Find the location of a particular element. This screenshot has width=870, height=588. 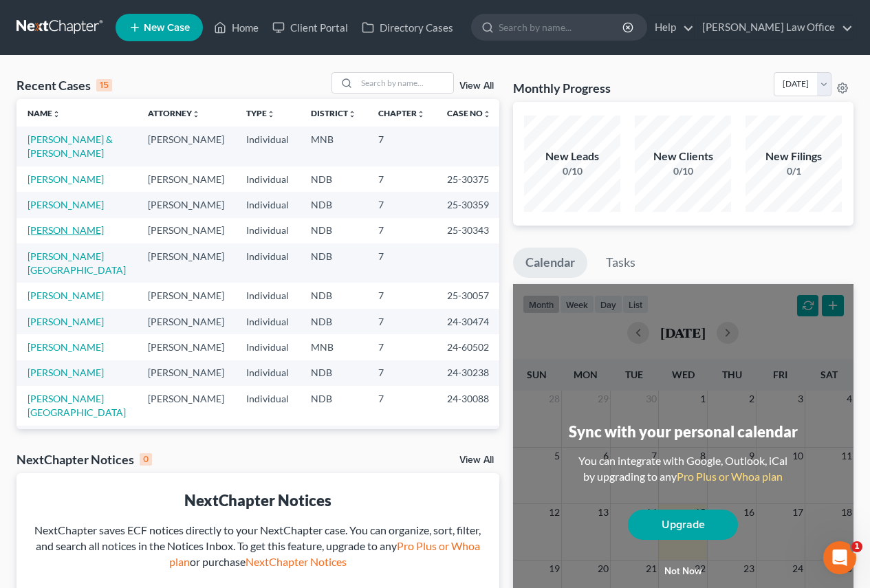

a: Client Portal is located at coordinates (310, 28).